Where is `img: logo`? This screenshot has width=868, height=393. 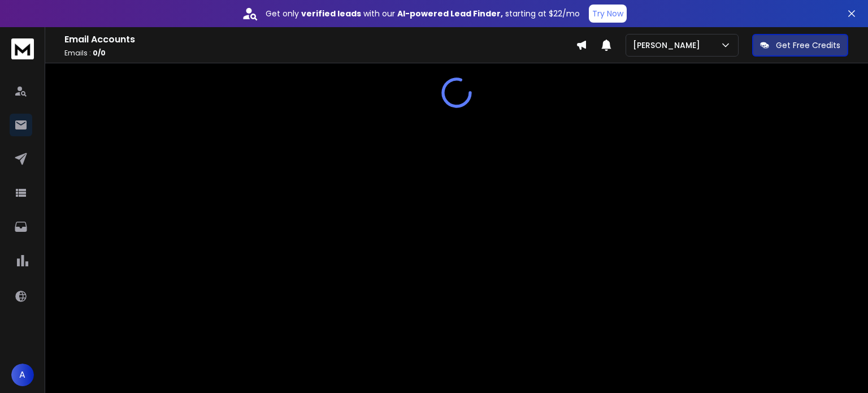 img: logo is located at coordinates (22, 48).